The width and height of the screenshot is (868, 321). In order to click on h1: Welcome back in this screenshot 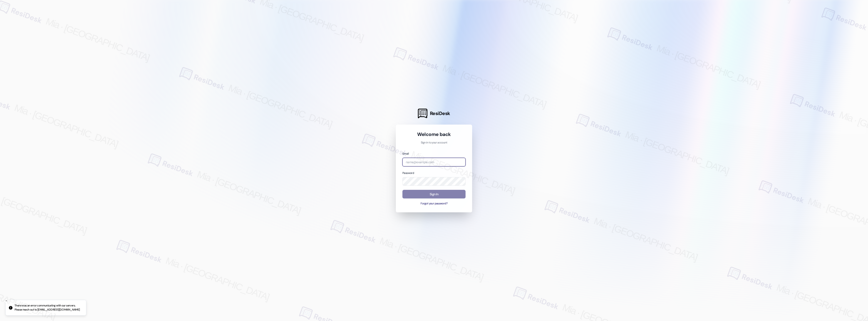, I will do `click(434, 134)`.